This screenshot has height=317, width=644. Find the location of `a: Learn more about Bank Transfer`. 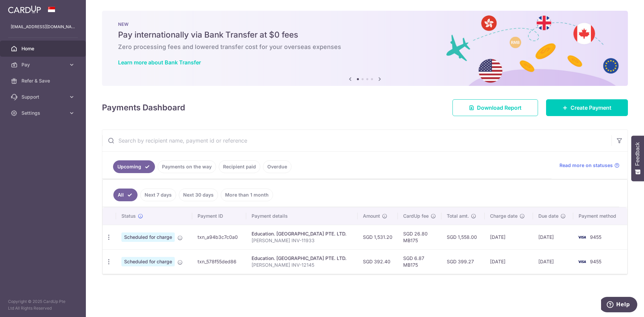

a: Learn more about Bank Transfer is located at coordinates (159, 62).